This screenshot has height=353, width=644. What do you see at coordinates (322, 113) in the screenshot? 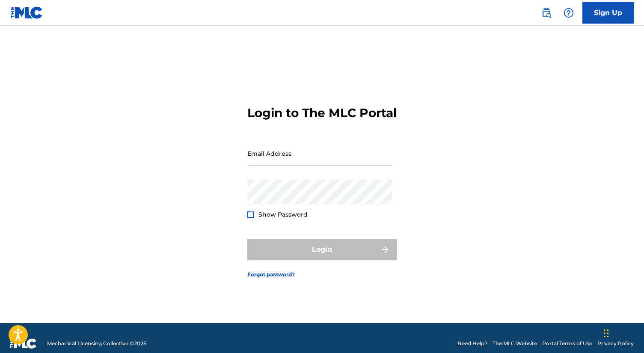
I see `h3: Login to The MLC Portal` at bounding box center [322, 113].